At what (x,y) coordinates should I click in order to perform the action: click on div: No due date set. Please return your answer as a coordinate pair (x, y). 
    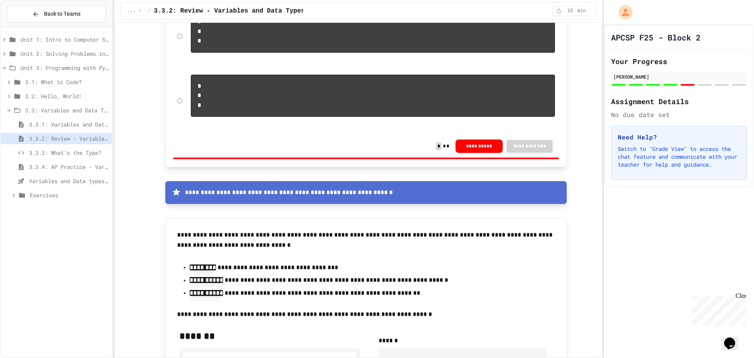
    Looking at the image, I should click on (679, 115).